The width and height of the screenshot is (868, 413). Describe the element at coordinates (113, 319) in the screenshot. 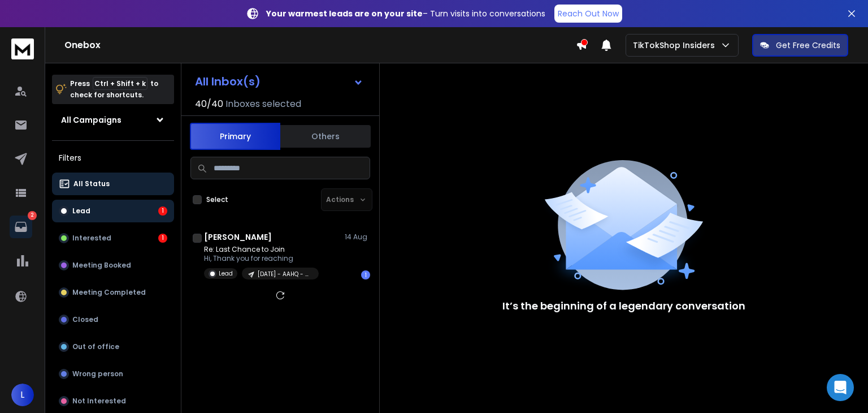

I see `button: Closed` at that location.